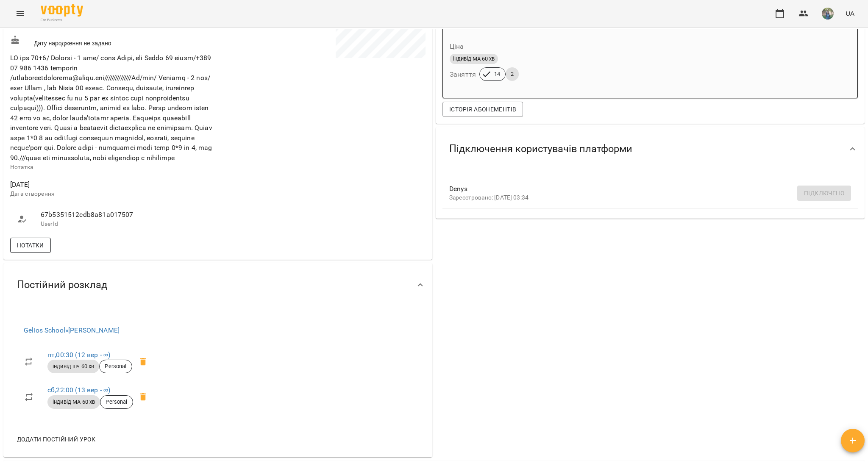 This screenshot has width=868, height=466. What do you see at coordinates (56, 439) in the screenshot?
I see `button: Додати постійний урок` at bounding box center [56, 439].